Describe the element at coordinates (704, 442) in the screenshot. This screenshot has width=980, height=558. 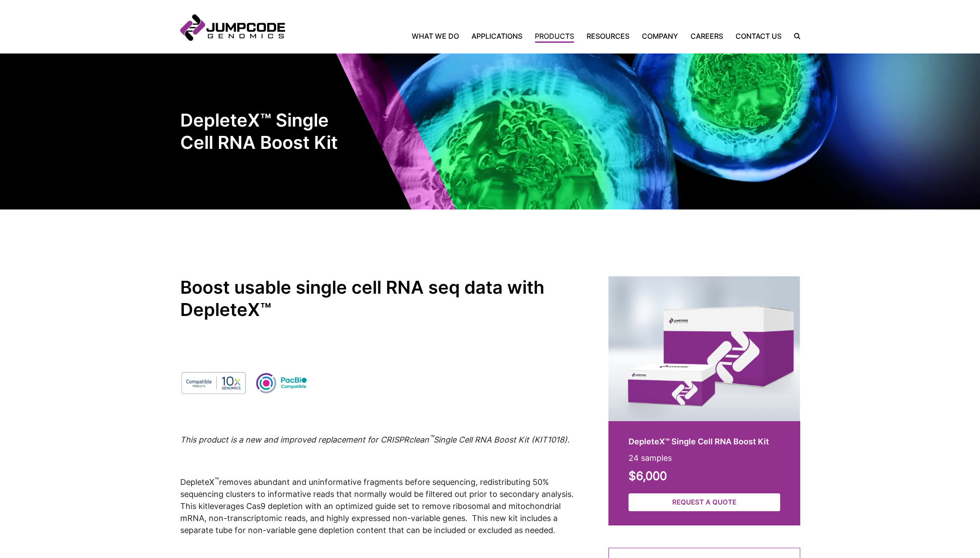
I see `h2: DepleteX™ Single Cell RNA Boost Kit` at that location.